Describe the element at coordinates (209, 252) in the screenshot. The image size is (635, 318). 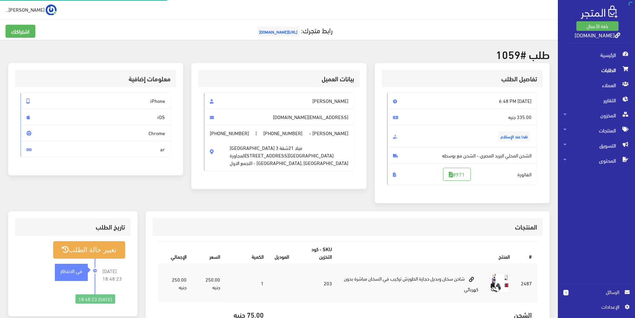
I see `th: السعر` at that location.